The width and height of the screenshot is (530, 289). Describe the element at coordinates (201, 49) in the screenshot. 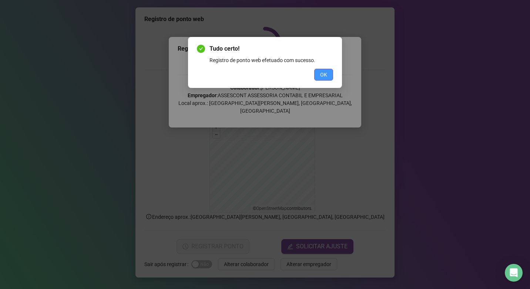

I see `span: check-circle` at that location.